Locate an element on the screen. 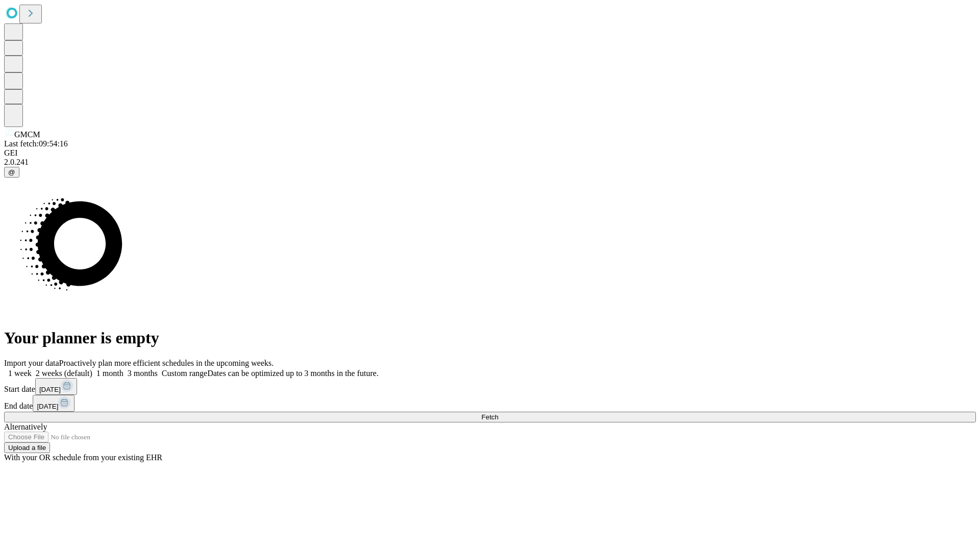  div: Start date is located at coordinates (490, 386).